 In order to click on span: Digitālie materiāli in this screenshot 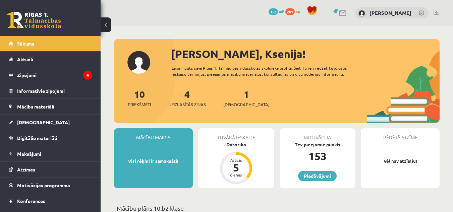, I will do `click(37, 138)`.